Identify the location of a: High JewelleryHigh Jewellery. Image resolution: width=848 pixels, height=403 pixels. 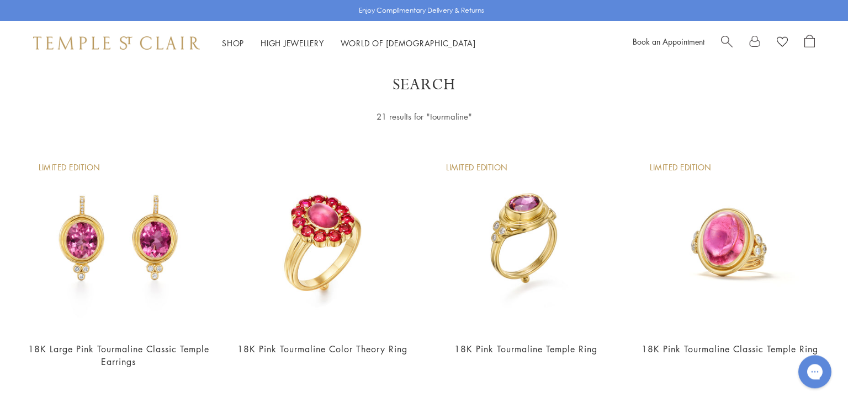
(292, 43).